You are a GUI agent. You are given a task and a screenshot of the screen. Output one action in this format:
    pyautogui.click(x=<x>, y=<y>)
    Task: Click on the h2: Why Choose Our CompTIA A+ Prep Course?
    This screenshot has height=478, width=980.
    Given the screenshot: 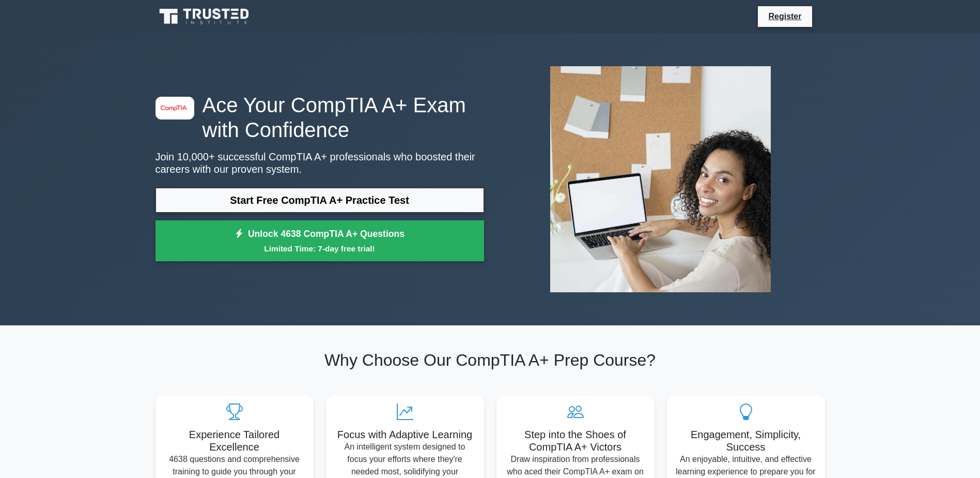 What is the action you would take?
    pyautogui.click(x=490, y=360)
    